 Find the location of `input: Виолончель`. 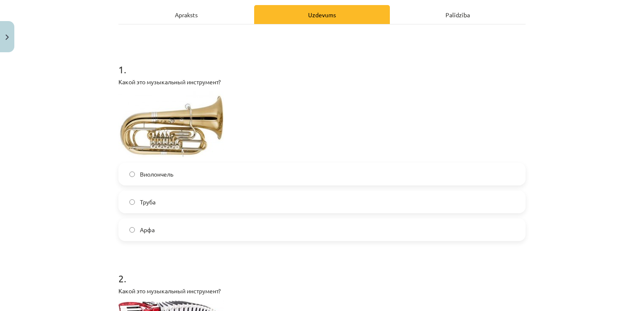

input: Виолончель is located at coordinates (132, 174).